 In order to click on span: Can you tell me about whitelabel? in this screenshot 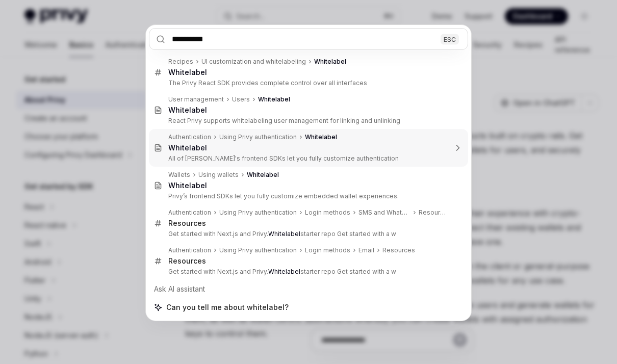, I will do `click(228, 307)`.